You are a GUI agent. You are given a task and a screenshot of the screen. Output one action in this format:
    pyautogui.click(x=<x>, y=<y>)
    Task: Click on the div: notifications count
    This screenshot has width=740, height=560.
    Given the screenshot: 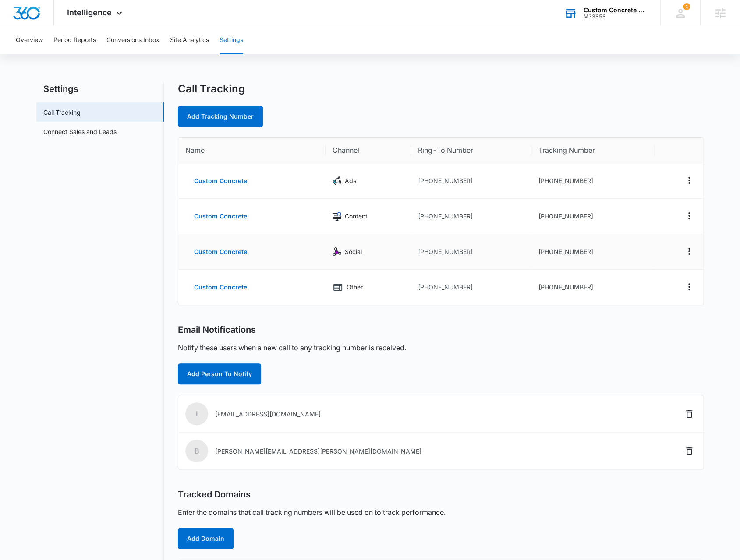 What is the action you would take?
    pyautogui.click(x=686, y=7)
    